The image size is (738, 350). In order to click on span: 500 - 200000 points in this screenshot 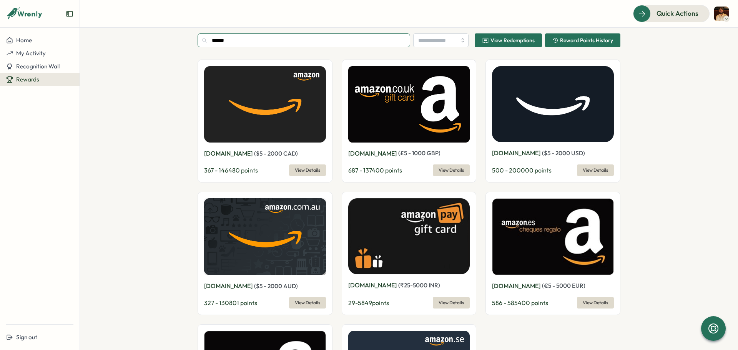, I will do `click(521, 170)`.